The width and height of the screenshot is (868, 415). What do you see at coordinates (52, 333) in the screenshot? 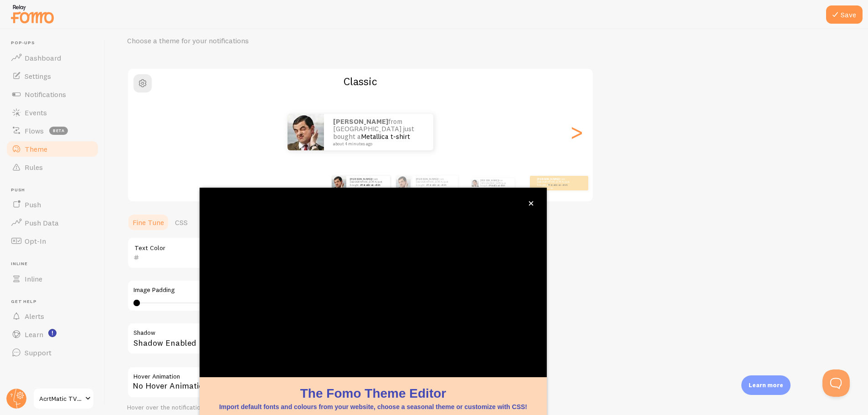
I see `svg: <p>Watch New Feature Tutorials!</p>` at bounding box center [52, 333].